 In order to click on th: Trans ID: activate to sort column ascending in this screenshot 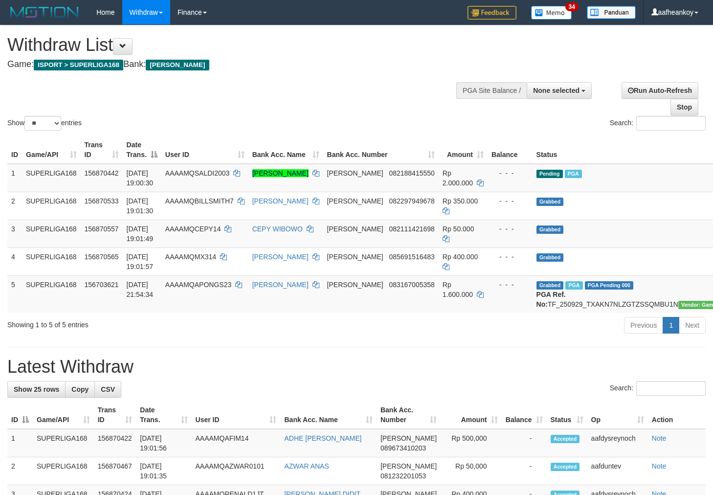, I will do `click(115, 415)`.